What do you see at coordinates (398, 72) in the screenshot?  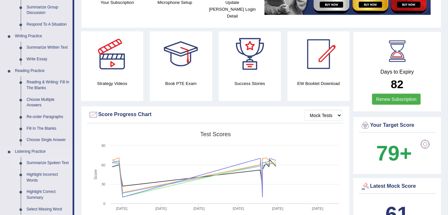 I see `h4: Days to Expiry` at bounding box center [398, 72].